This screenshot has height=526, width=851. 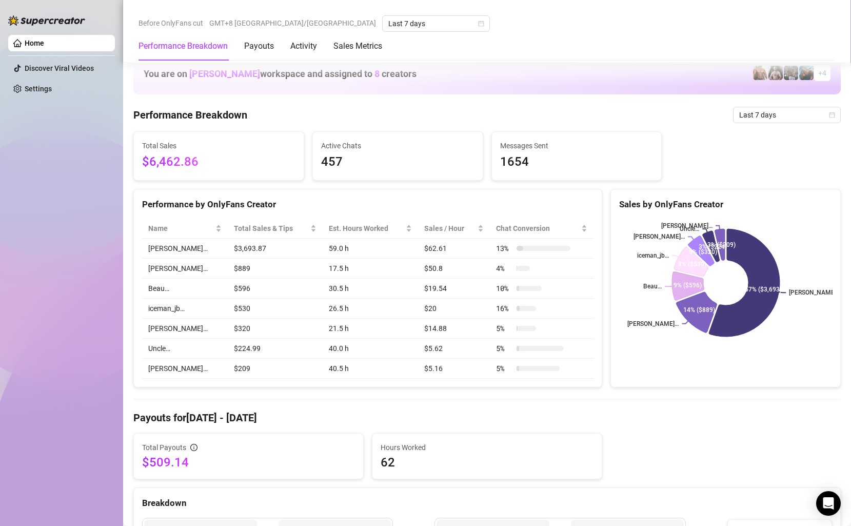 I want to click on td: 40.5 h, so click(x=370, y=368).